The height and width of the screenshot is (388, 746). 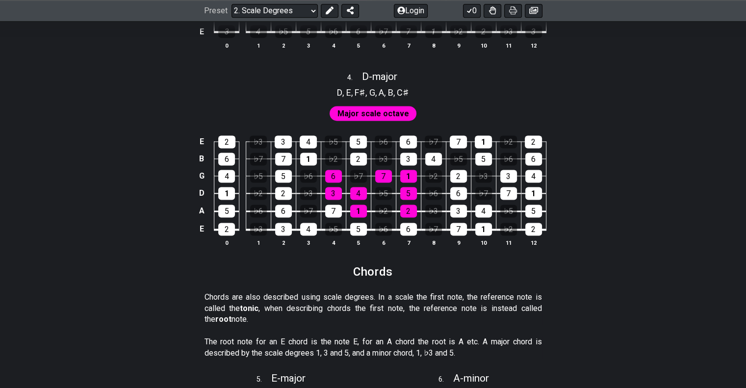 What do you see at coordinates (249, 308) in the screenshot?
I see `strong: tonic` at bounding box center [249, 308].